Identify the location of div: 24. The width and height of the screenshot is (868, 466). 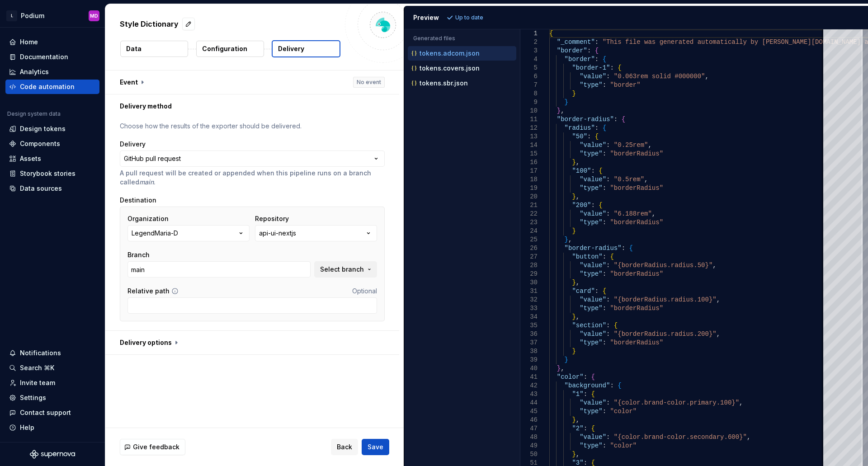
(529, 231).